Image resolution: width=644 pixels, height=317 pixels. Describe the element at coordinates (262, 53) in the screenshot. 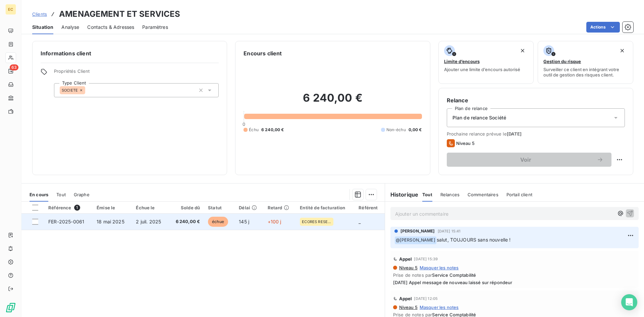

I see `h6: Encours client` at that location.